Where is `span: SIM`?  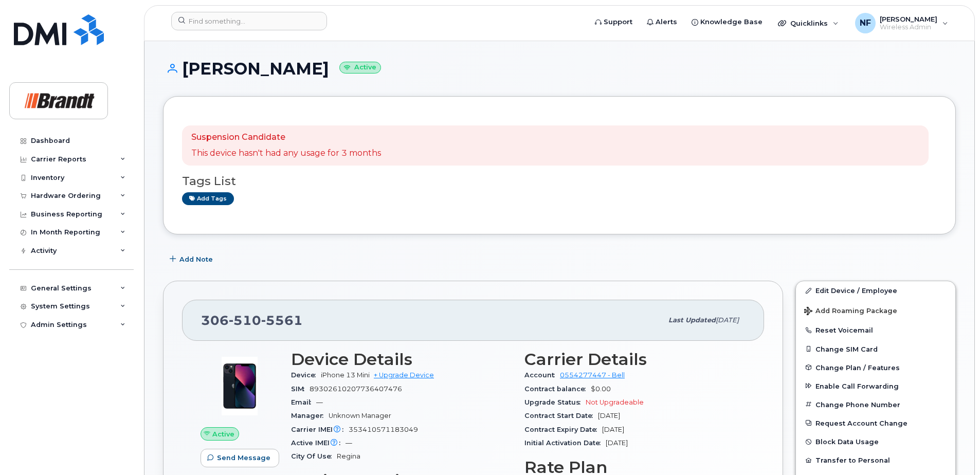
span: SIM is located at coordinates (300, 389).